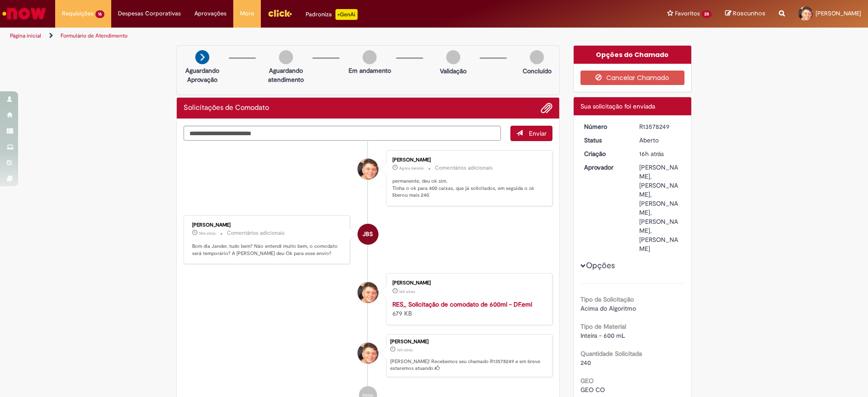  I want to click on button: Enviar, so click(531, 133).